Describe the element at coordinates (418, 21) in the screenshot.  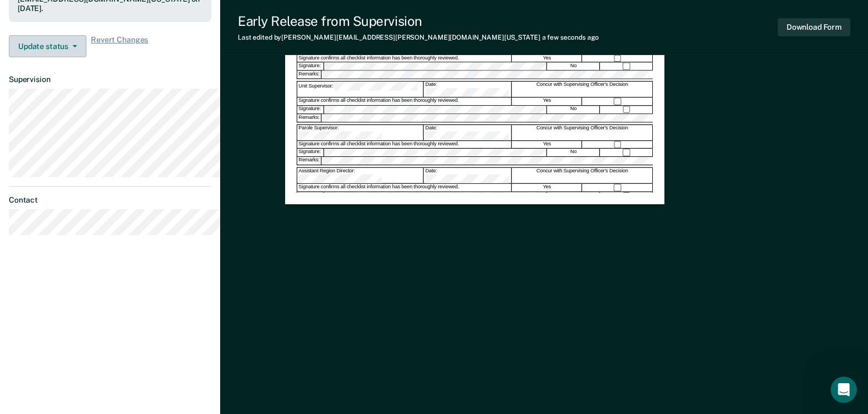
I see `div: Early Release from Supervision` at that location.